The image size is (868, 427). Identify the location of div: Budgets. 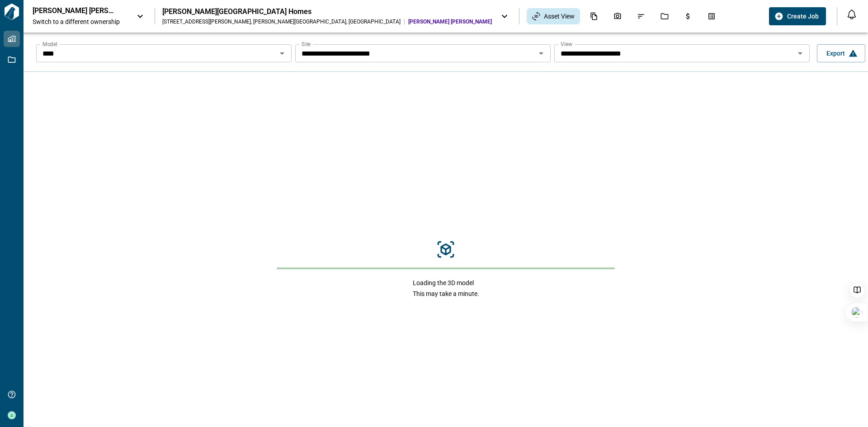
(688, 16).